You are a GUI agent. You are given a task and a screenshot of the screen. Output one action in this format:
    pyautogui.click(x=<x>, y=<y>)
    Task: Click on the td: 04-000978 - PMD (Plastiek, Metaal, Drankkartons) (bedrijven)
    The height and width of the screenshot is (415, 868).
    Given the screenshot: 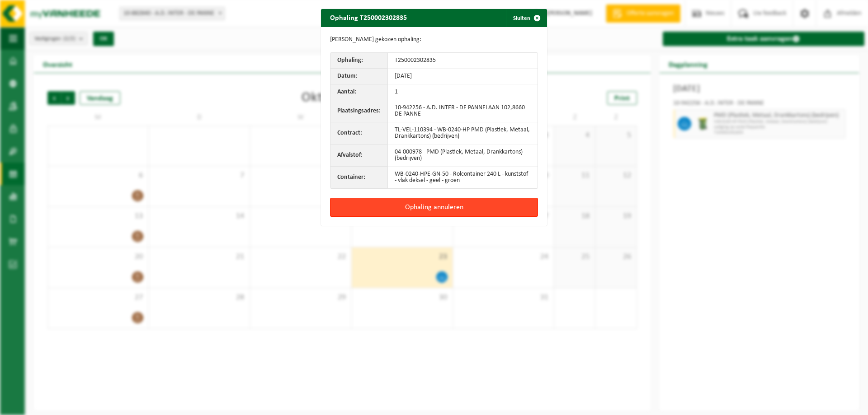 What is the action you would take?
    pyautogui.click(x=462, y=155)
    